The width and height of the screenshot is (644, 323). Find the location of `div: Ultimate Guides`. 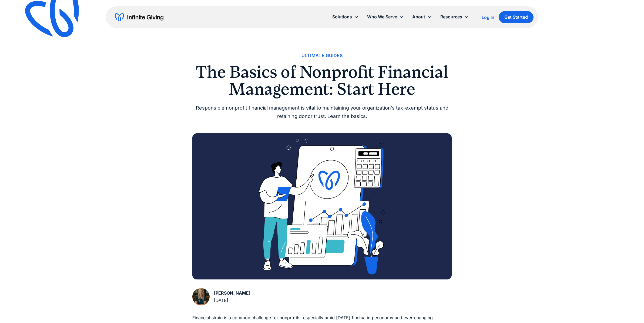

div: Ultimate Guides is located at coordinates (322, 56).